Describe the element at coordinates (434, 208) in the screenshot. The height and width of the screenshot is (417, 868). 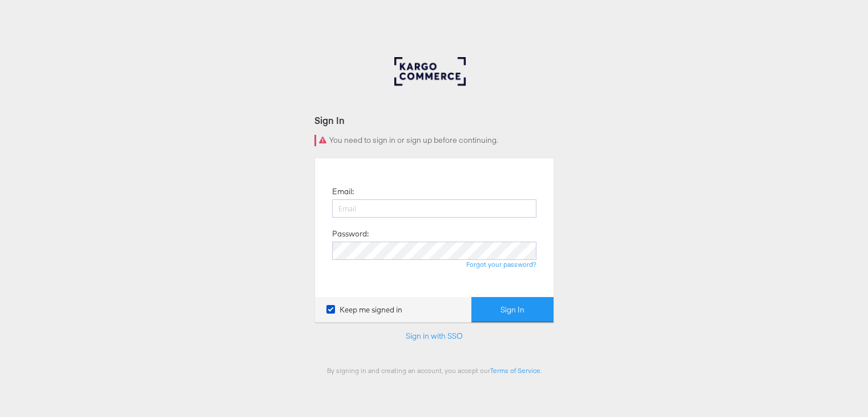
I see `input: Email` at that location.